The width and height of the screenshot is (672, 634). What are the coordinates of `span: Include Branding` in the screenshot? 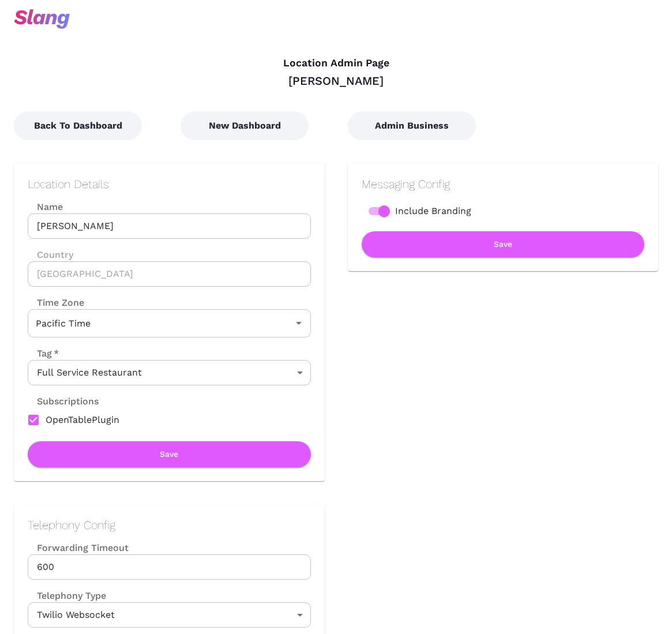 It's located at (433, 211).